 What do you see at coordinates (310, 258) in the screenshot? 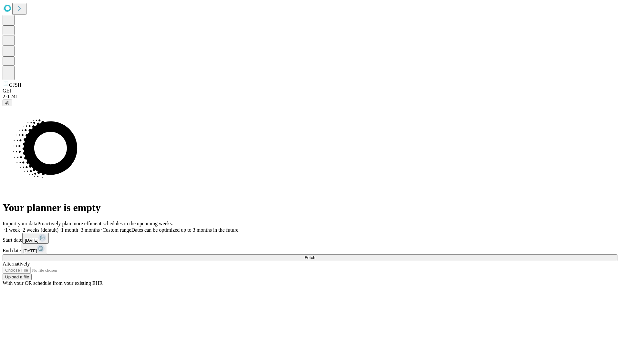
I see `button: Fetch` at bounding box center [310, 258].